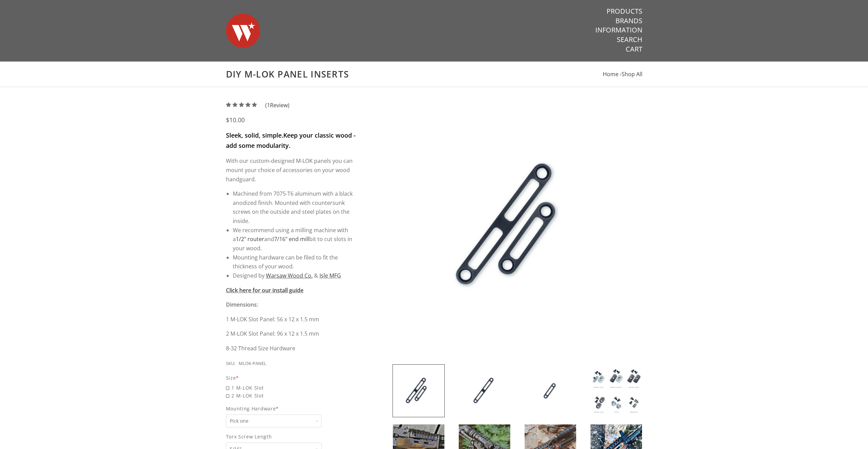 This screenshot has width=868, height=449. Describe the element at coordinates (291, 334) in the screenshot. I see `p: 2 M-LOK Slot Panel: 96 x 12 x 1.5 mm` at that location.